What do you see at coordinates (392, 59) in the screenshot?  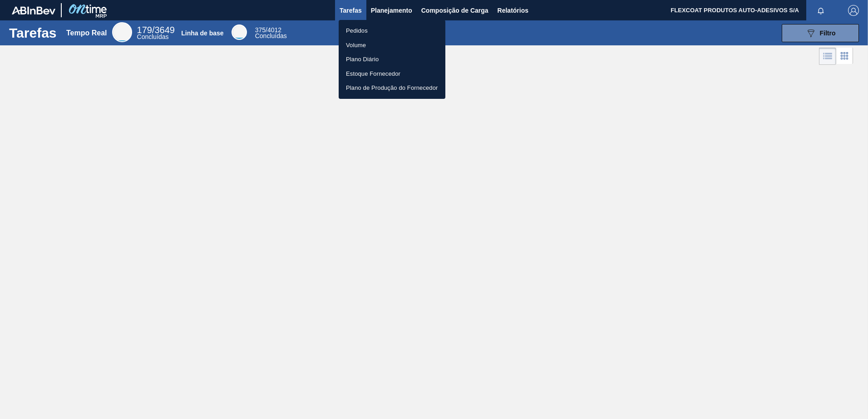 I see `li: Plano Diário` at bounding box center [392, 59].